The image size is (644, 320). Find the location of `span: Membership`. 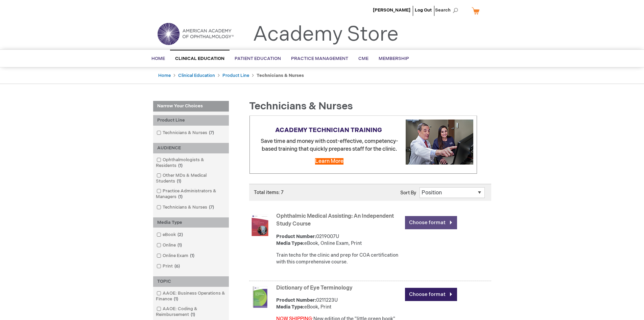

span: Membership is located at coordinates (394, 58).